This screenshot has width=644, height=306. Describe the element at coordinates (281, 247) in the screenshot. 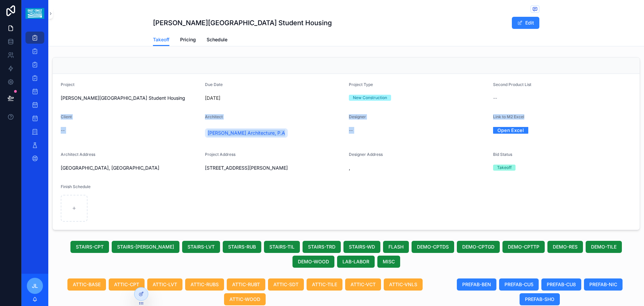

I see `button: STAIRS-TIL` at that location.